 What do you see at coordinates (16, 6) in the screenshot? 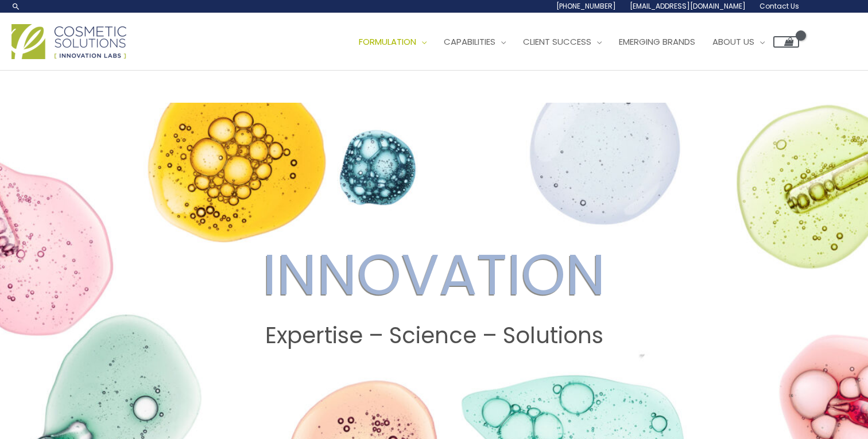
I see `a: Search icon link` at bounding box center [16, 6].